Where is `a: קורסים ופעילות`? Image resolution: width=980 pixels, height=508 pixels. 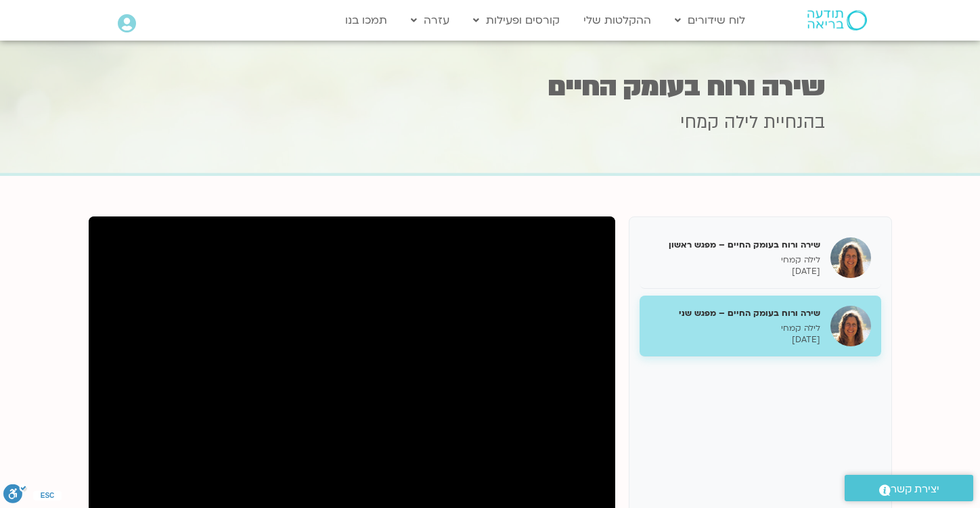 a: קורסים ופעילות is located at coordinates (517, 20).